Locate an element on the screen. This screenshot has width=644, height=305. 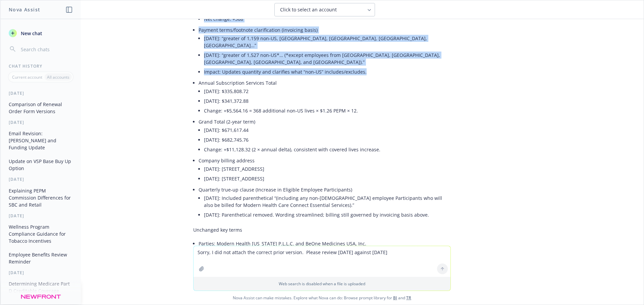
input: Search chats is located at coordinates (46, 50).